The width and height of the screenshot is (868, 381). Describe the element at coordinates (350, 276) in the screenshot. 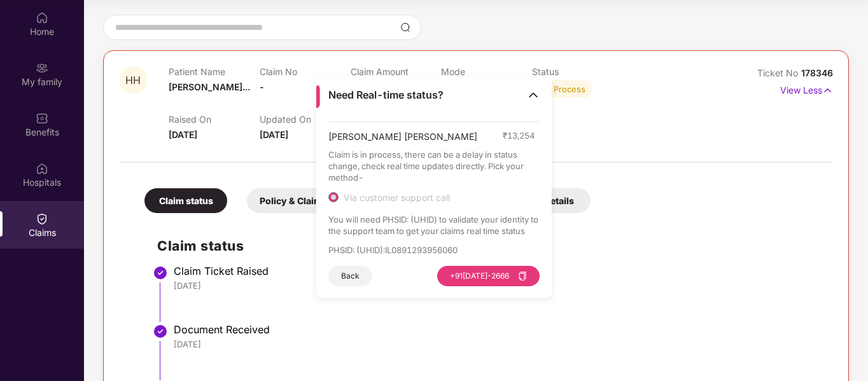

I see `button: Back` at that location.